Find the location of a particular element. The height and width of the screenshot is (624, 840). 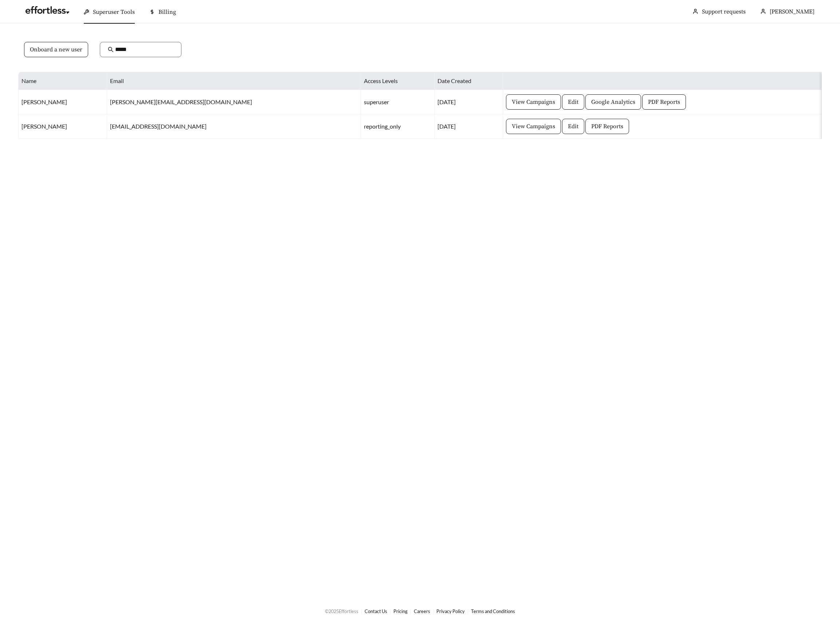

button: Google Analytics is located at coordinates (613, 102).